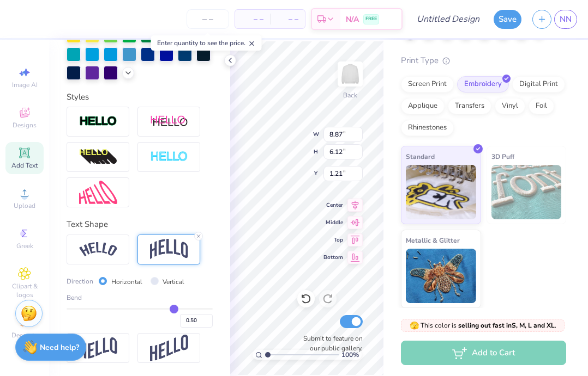 The image size is (588, 376). I want to click on img: Arc, so click(98, 250).